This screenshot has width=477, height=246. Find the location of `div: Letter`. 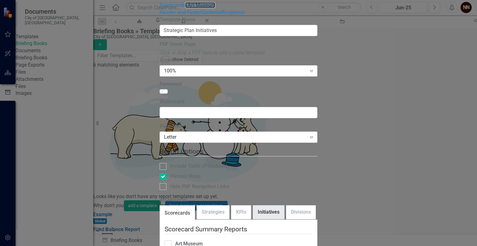

div: Letter is located at coordinates (235, 137).